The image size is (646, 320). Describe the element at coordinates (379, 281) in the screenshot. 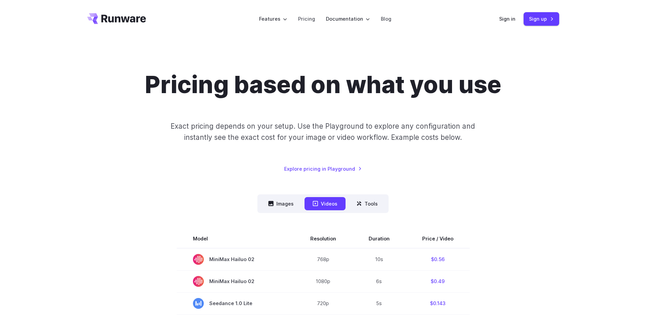

I see `td: 6s` at that location.